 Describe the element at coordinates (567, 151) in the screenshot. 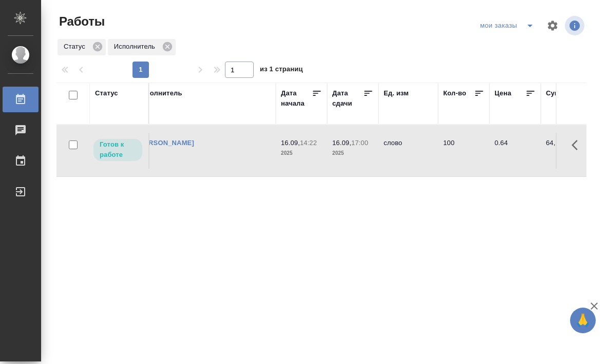

I see `td: 64,00 ₽` at that location.